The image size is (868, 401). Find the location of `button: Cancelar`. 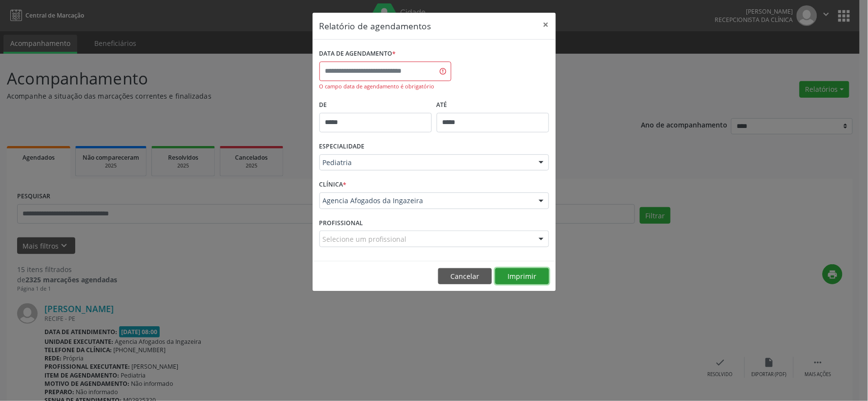

button: Cancelar is located at coordinates (465, 276).